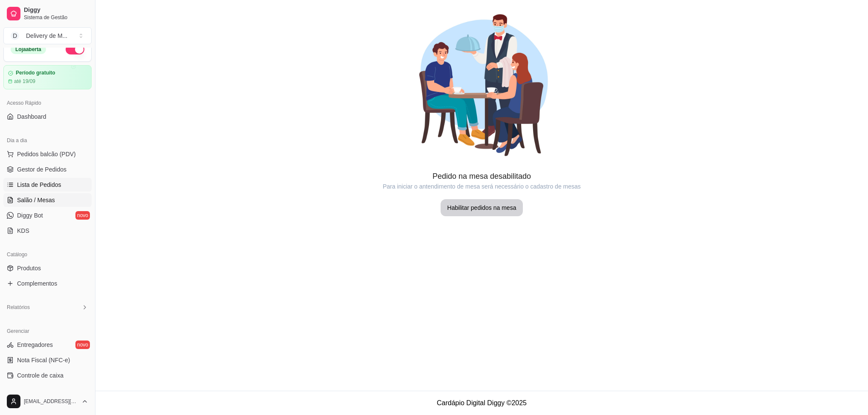 This screenshot has height=415, width=868. Describe the element at coordinates (32, 117) in the screenshot. I see `span: Dashboard` at that location.